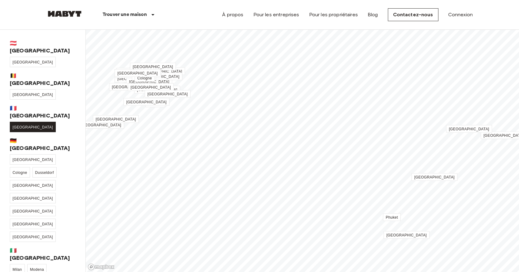 The width and height of the screenshot is (519, 272). What do you see at coordinates (37, 270) in the screenshot?
I see `span: Modena` at bounding box center [37, 270].